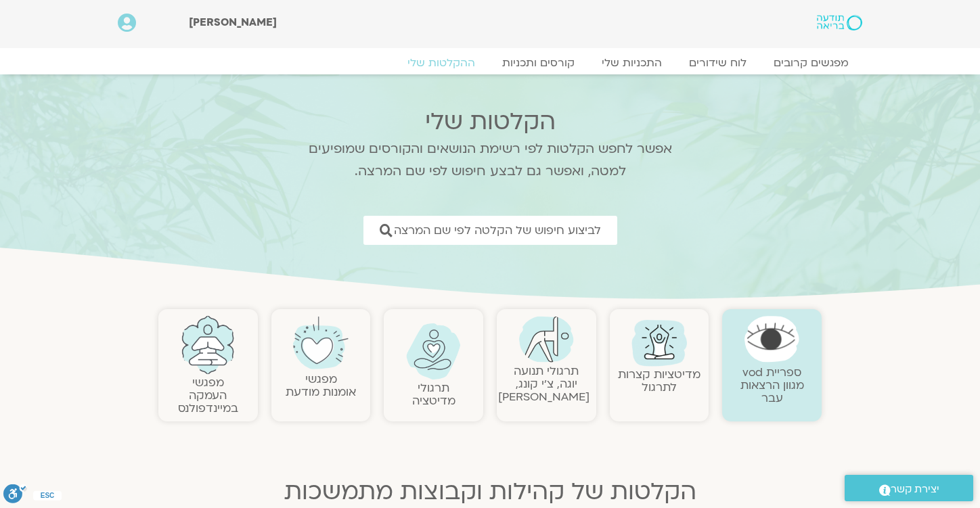 Image resolution: width=980 pixels, height=508 pixels. What do you see at coordinates (717, 63) in the screenshot?
I see `a: לוח שידורים` at bounding box center [717, 63].